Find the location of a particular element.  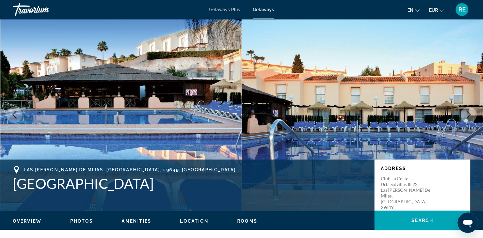

a: Getaways Plus is located at coordinates (225, 10).